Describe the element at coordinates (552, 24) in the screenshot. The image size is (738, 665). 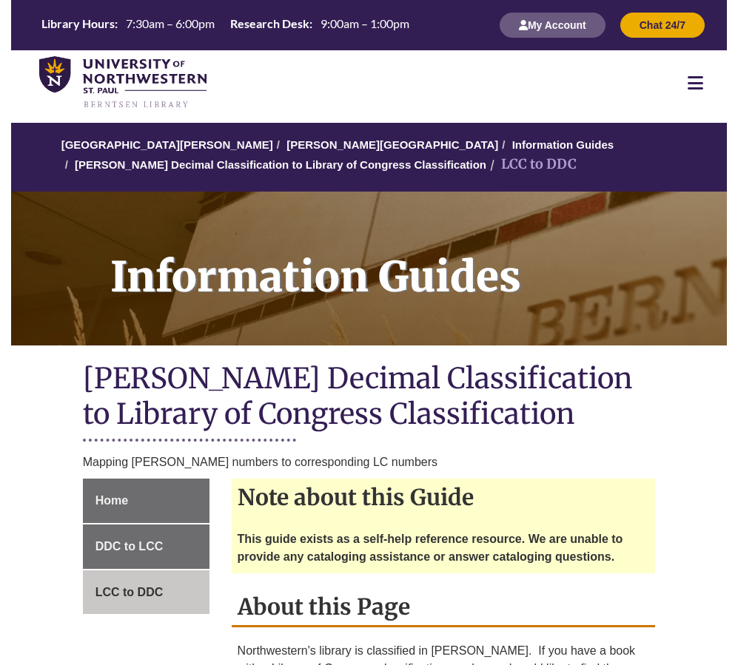
I see `a: My Account` at that location.